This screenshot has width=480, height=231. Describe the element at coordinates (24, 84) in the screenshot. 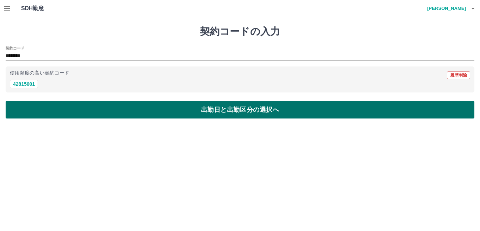

I see `button: 42815001` at that location.